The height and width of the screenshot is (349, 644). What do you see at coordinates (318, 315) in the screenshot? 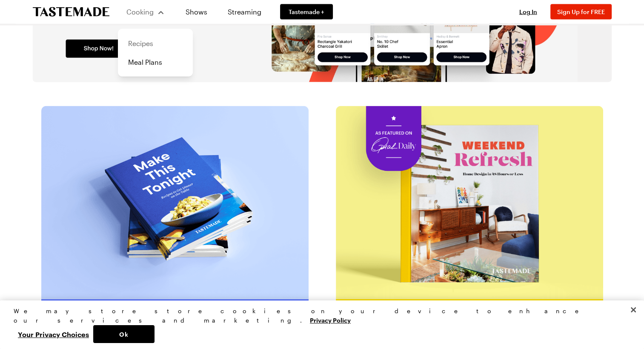
I see `div: We may store store cookies on your device to enhance our services and marketing.` at bounding box center [318, 315].